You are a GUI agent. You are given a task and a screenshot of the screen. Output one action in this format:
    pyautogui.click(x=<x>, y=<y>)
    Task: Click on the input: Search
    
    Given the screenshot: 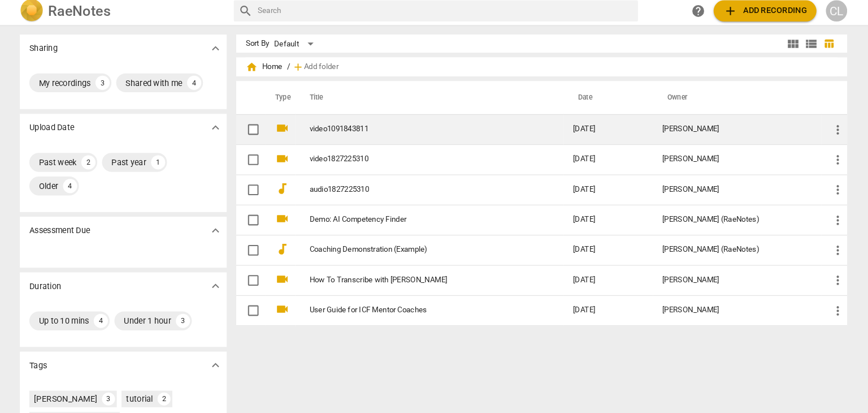 What is the action you would take?
    pyautogui.click(x=446, y=14)
    